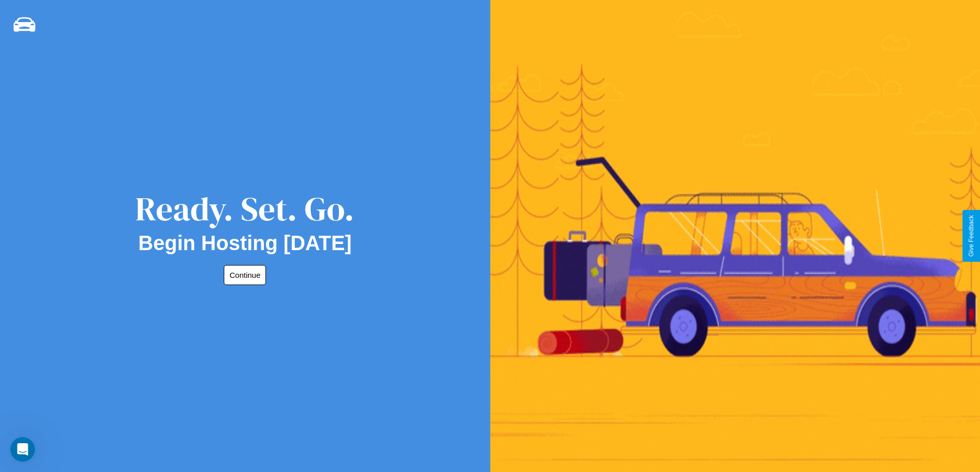  Describe the element at coordinates (245, 208) in the screenshot. I see `div: Ready. Set. Go.` at that location.